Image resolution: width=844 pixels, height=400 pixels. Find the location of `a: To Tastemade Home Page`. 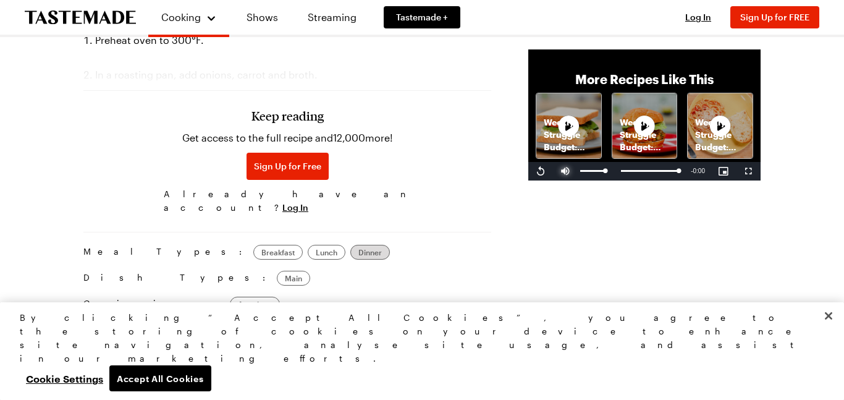

a: To Tastemade Home Page is located at coordinates (80, 17).